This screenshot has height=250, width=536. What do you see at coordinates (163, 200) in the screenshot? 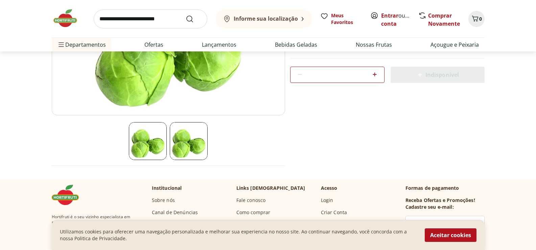
I see `a: Sobre nós` at bounding box center [163, 200].